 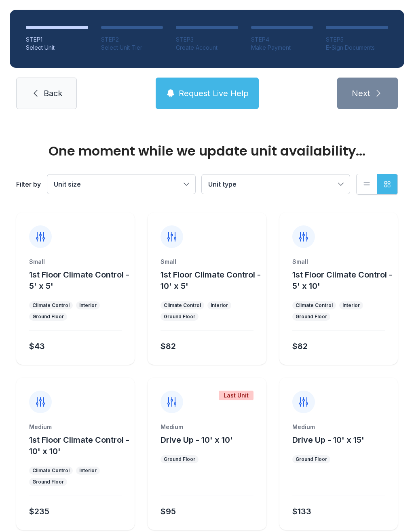 I want to click on div: STEP 4, so click(x=282, y=40).